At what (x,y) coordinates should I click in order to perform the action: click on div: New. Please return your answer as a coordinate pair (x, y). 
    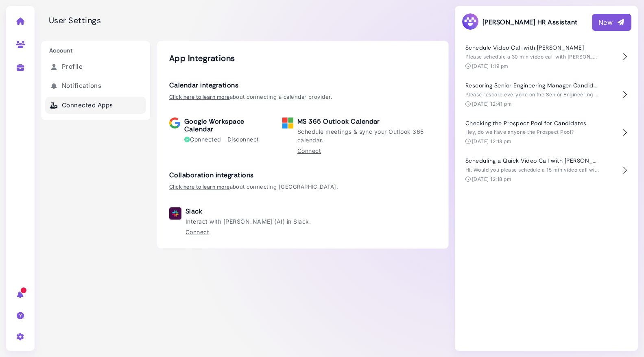
    Looking at the image, I should click on (612, 22).